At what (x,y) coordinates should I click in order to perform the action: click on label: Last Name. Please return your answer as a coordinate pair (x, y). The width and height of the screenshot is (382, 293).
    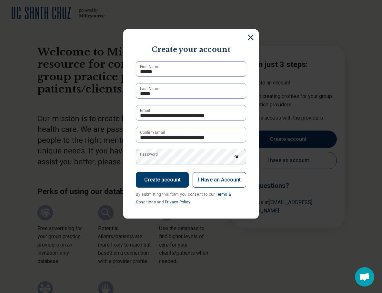
    Looking at the image, I should click on (150, 89).